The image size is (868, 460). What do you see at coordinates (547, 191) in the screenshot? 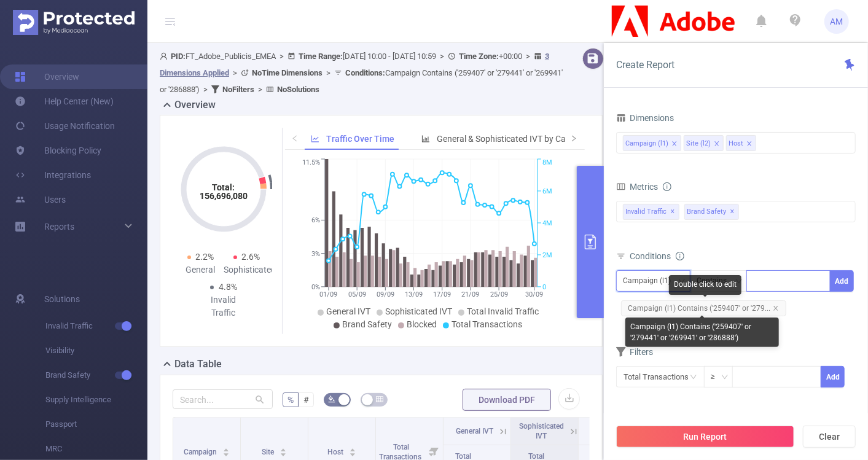
I see `tspan: 6M` at bounding box center [547, 191].